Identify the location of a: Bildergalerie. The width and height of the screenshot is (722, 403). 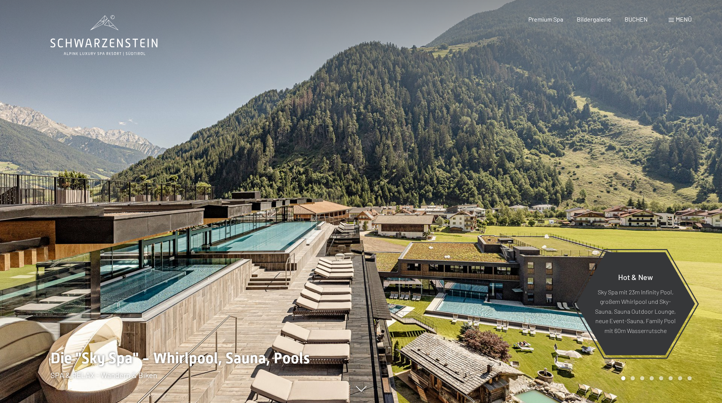
(594, 19).